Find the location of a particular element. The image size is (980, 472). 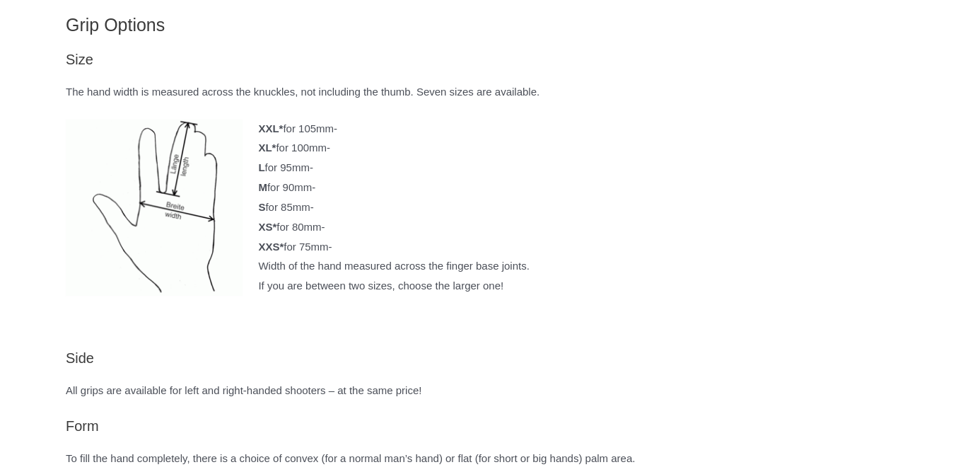

h4: Size is located at coordinates (490, 60).